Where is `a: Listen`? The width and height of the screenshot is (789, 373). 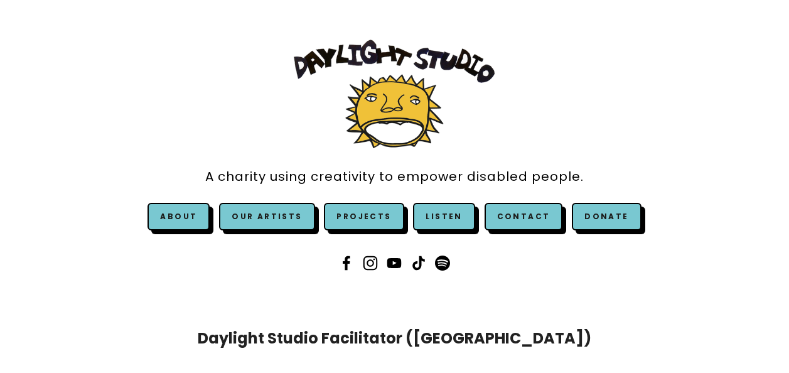 a: Listen is located at coordinates (444, 216).